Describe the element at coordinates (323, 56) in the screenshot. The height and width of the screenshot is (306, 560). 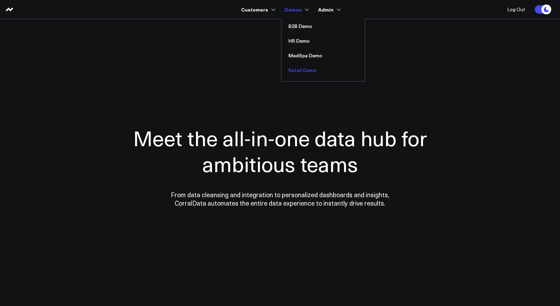
I see `a: MedSpa Demo` at that location.